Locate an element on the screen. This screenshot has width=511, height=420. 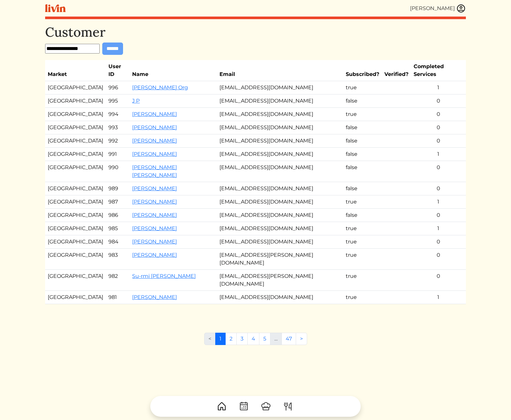
th: User ID is located at coordinates (118, 71).